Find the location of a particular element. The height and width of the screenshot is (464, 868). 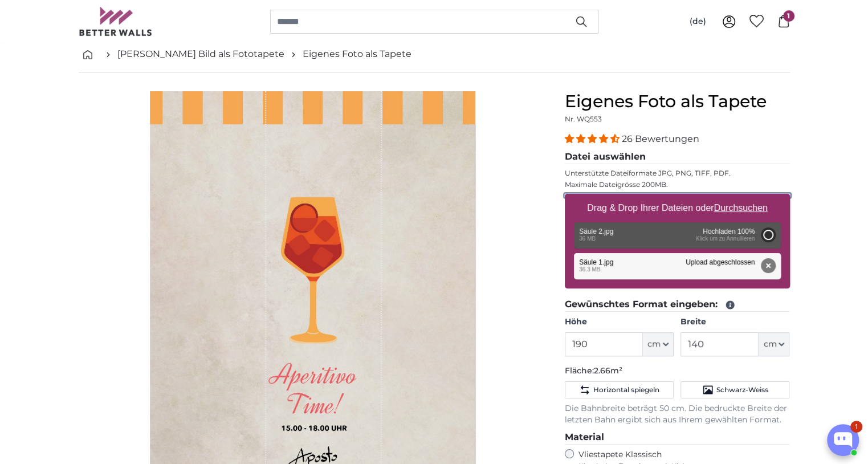

span: 4.54 stars is located at coordinates (593, 138).